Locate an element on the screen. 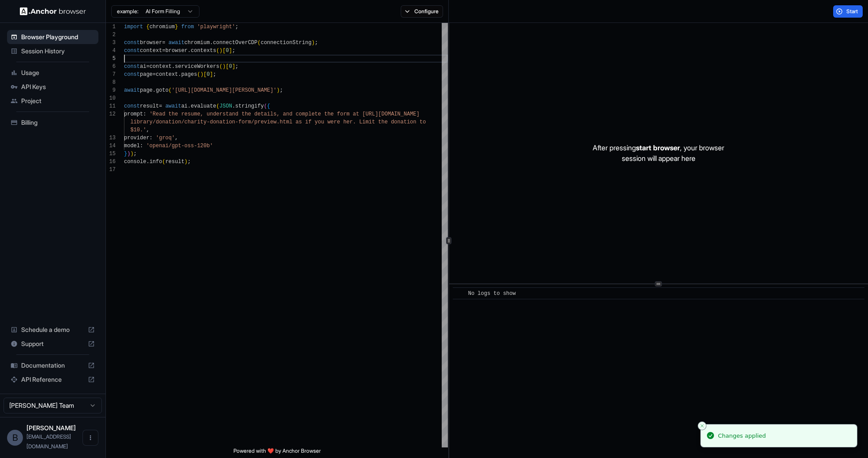 The width and height of the screenshot is (868, 458). div: 11 is located at coordinates (111, 106).